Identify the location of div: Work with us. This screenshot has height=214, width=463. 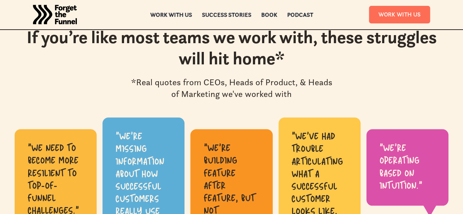
(171, 15).